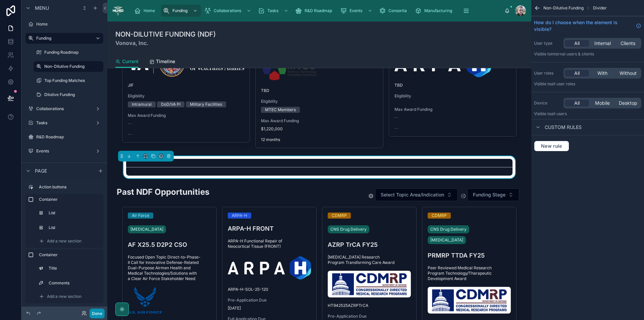 The width and height of the screenshot is (644, 320). Describe the element at coordinates (165, 34) in the screenshot. I see `h1: NON-DILUTIVE FUNDING (NDF)` at that location.